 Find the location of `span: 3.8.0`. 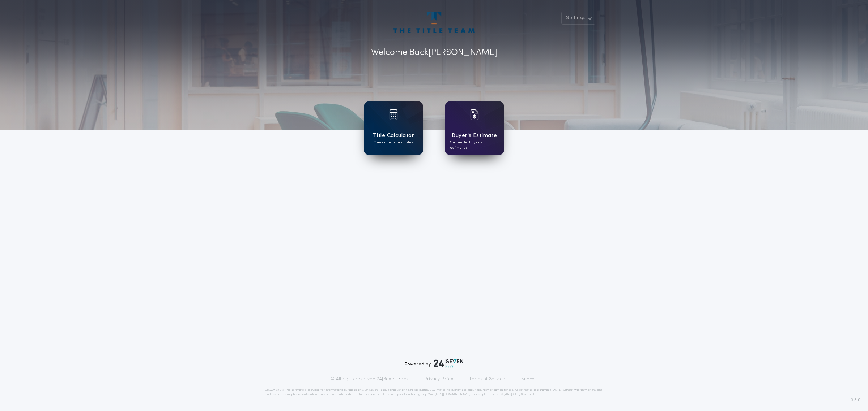

span: 3.8.0 is located at coordinates (856, 401).